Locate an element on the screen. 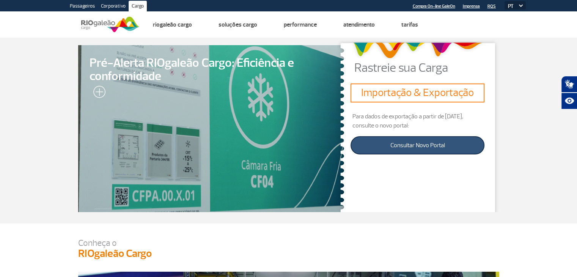  a: Imprensa is located at coordinates (471, 6).